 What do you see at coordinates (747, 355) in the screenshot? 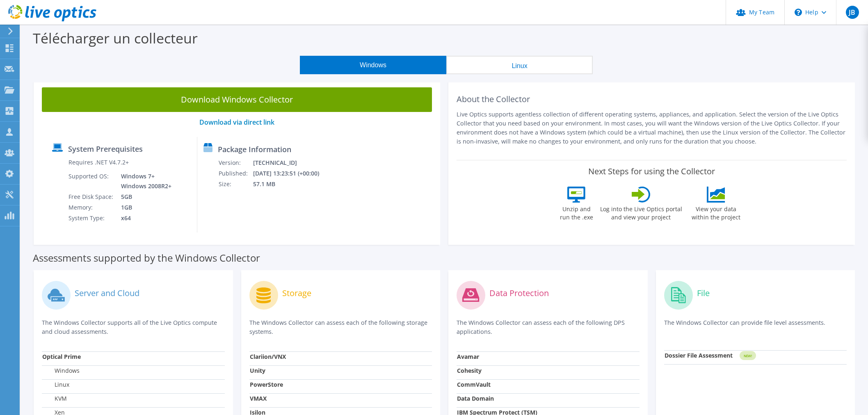
I see `tspan: NEW!` at bounding box center [747, 355].